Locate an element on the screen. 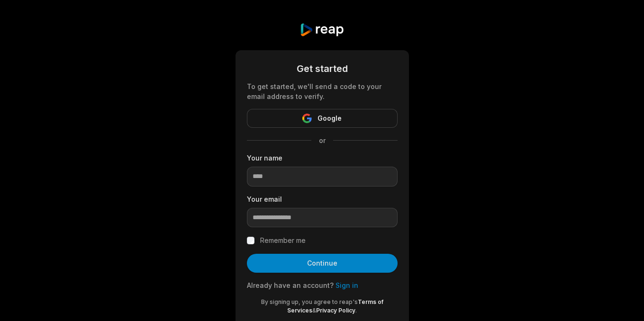 This screenshot has height=321, width=644. label: Your email is located at coordinates (322, 199).